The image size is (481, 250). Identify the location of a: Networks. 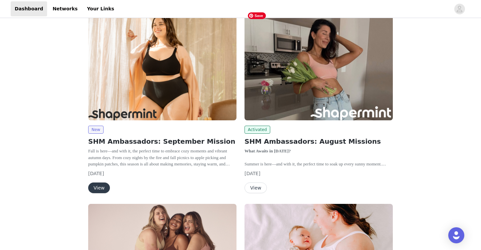
(65, 9).